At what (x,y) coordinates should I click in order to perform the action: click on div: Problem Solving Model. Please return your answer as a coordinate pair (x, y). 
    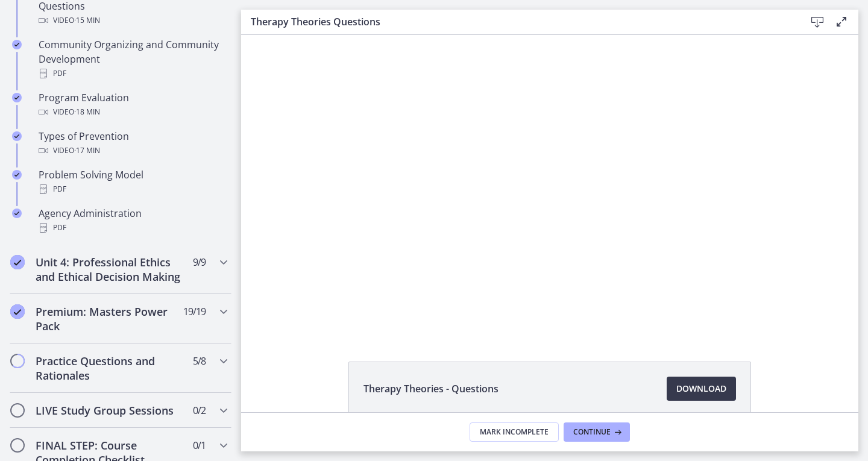
    Looking at the image, I should click on (132, 182).